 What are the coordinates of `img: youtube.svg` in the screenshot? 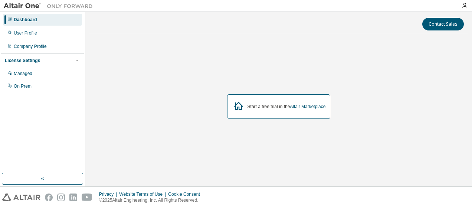 It's located at (87, 197).